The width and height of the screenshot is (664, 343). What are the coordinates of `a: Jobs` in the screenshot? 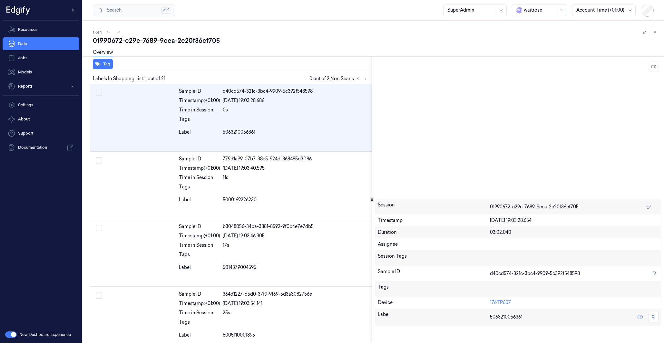 It's located at (41, 58).